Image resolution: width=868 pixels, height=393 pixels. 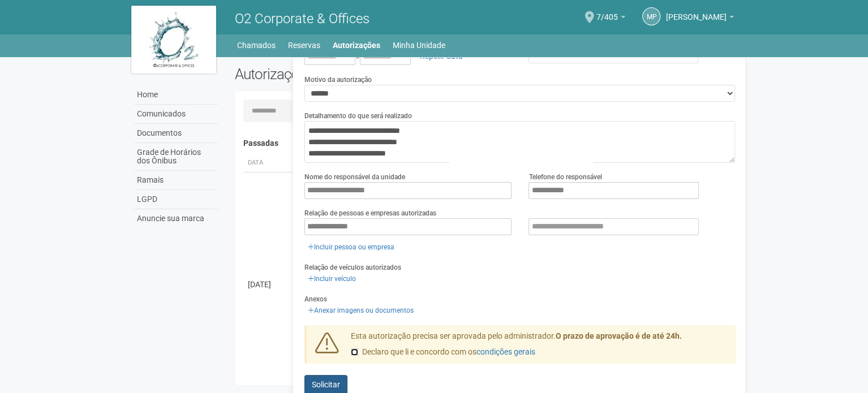 What do you see at coordinates (370, 213) in the screenshot?
I see `label: Relação de pessoas e empresas autorizadas` at bounding box center [370, 213].